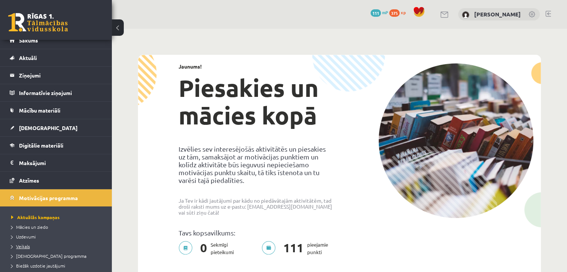 The height and width of the screenshot is (272, 567). I want to click on span: Motivācijas programma, so click(48, 198).